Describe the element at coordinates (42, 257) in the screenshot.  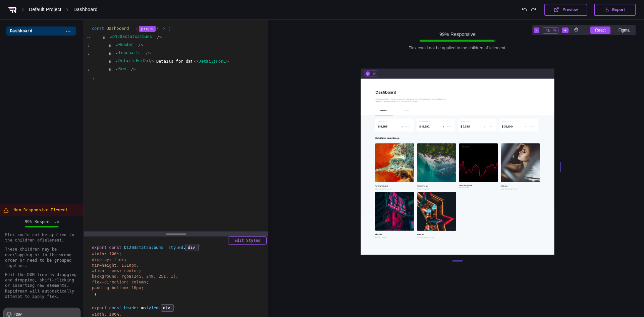
I see `span: These children may be overlapping or in the wrong order or need to be grouped together.` at that location.